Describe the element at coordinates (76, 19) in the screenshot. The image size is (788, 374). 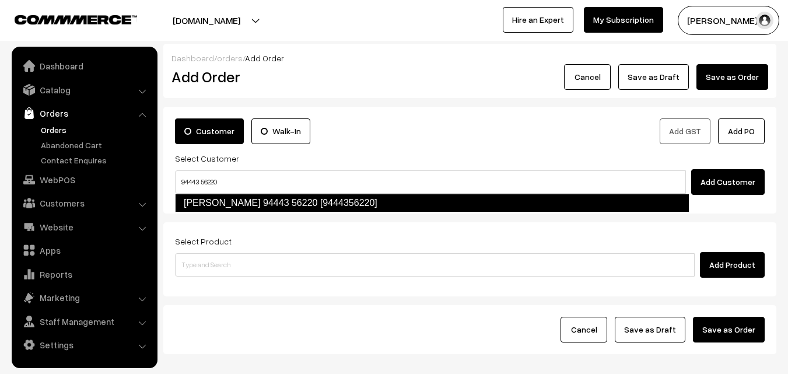
I see `img: COMMMERCE` at that location.